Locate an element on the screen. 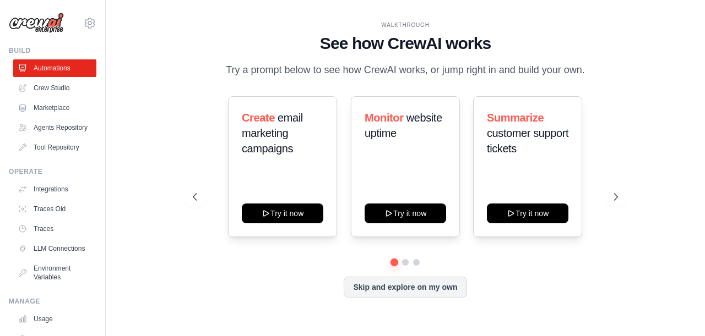  a: Integrations is located at coordinates (54, 189).